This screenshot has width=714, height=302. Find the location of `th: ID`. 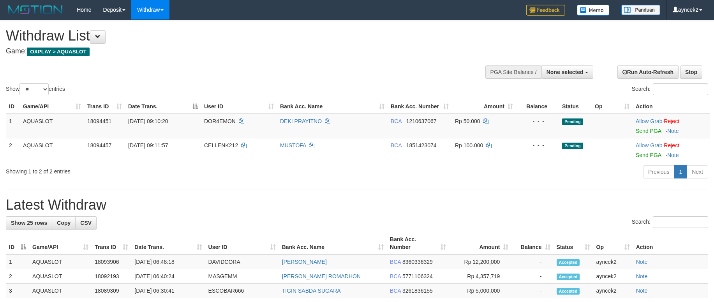

th: ID is located at coordinates (13, 106).